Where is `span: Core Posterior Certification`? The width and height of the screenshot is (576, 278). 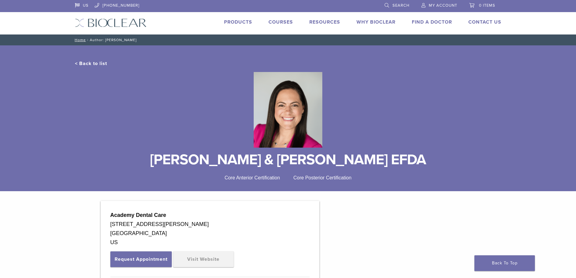 span: Core Posterior Certification is located at coordinates (322, 178).